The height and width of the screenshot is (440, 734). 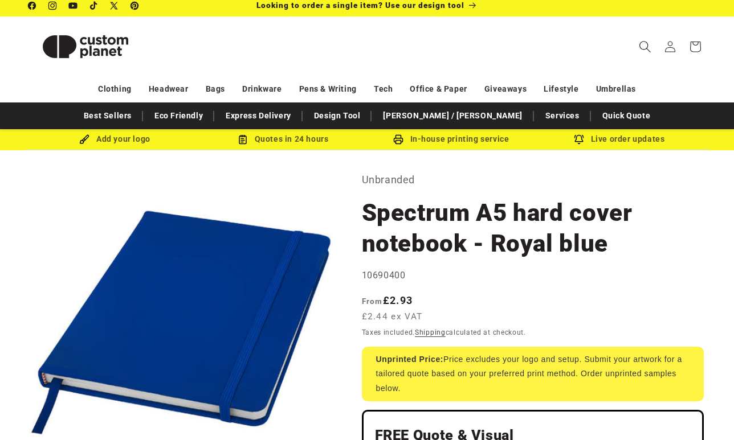 I want to click on img: Order updates, so click(x=579, y=140).